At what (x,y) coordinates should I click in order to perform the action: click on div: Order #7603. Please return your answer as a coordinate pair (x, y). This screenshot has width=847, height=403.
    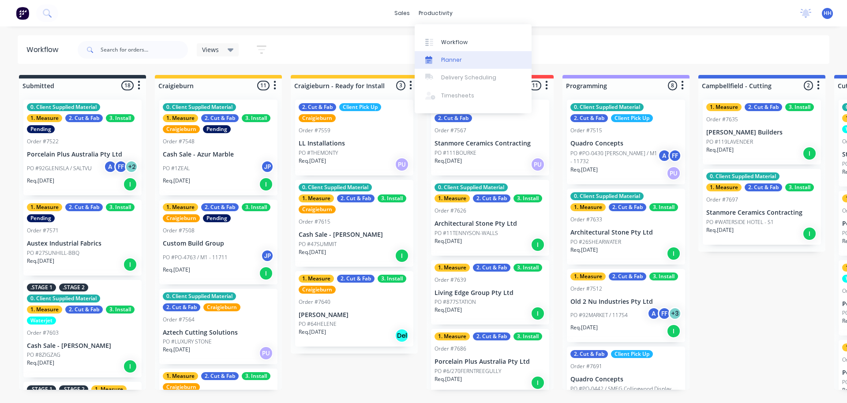
    Looking at the image, I should click on (43, 333).